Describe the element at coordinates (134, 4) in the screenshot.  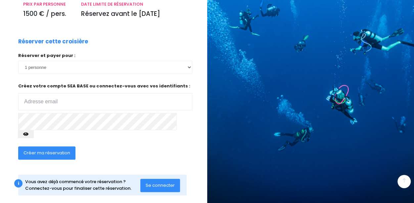
I see `p: DATE LIMITE DE RÉSERVATION` at that location.